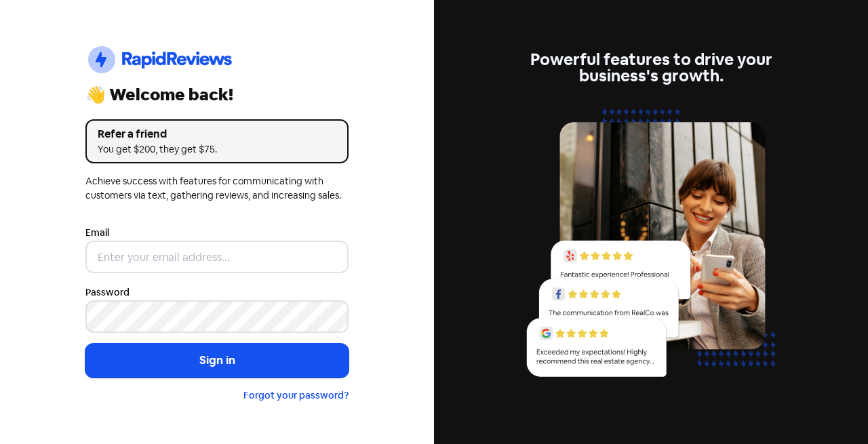  What do you see at coordinates (296, 395) in the screenshot?
I see `a: Forgot your password?` at bounding box center [296, 395].